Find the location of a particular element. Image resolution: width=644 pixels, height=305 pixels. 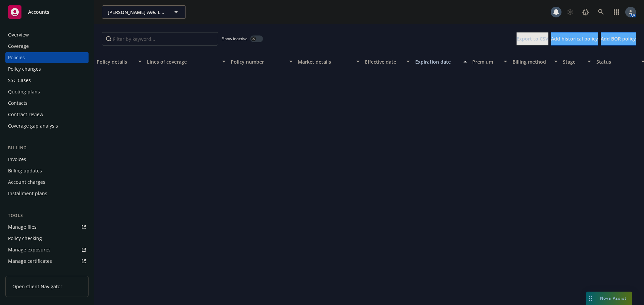

span: Show inactive is located at coordinates (234, 38).